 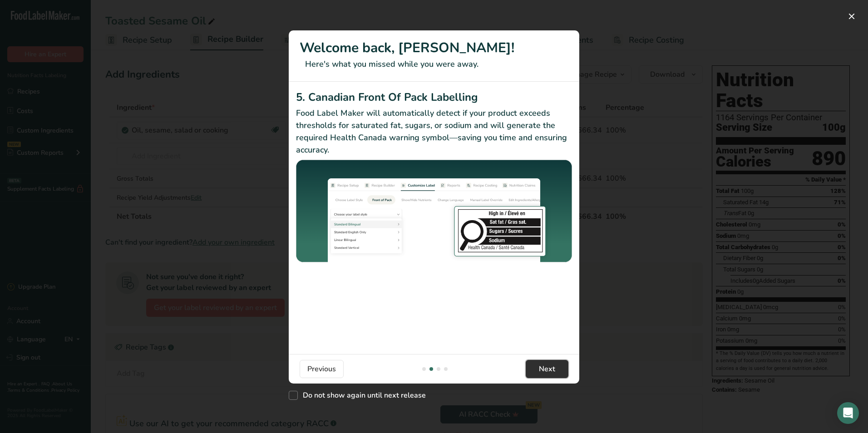 What do you see at coordinates (434, 132) in the screenshot?
I see `p: Food Label Maker will automatically detect if your product exceeds thresholds for saturated fat, ...` at bounding box center [434, 132].